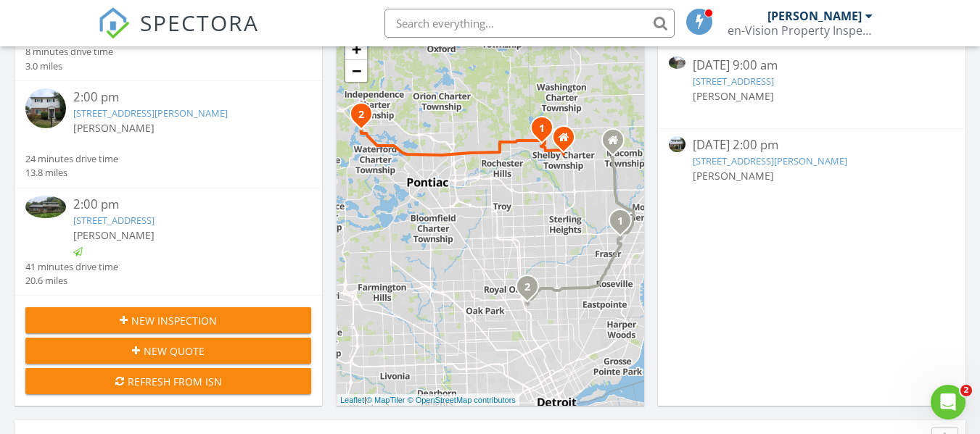  What do you see at coordinates (72, 280) in the screenshot?
I see `div: 20.6 miles` at bounding box center [72, 280].